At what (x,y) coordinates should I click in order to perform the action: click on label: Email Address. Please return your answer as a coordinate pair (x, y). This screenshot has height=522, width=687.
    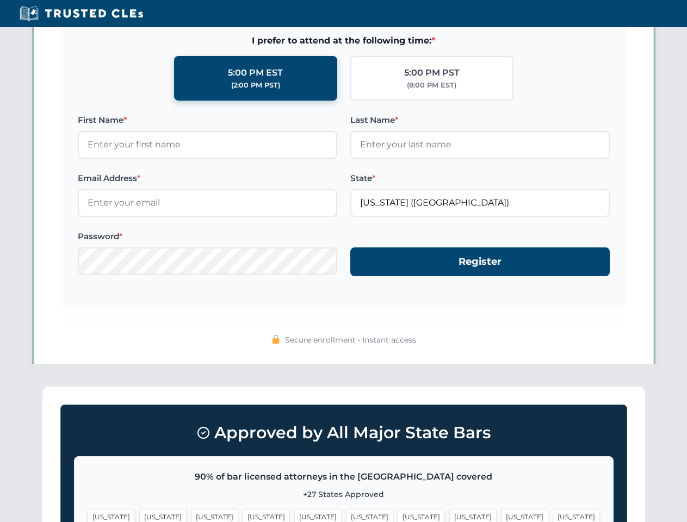
    Looking at the image, I should click on (207, 178).